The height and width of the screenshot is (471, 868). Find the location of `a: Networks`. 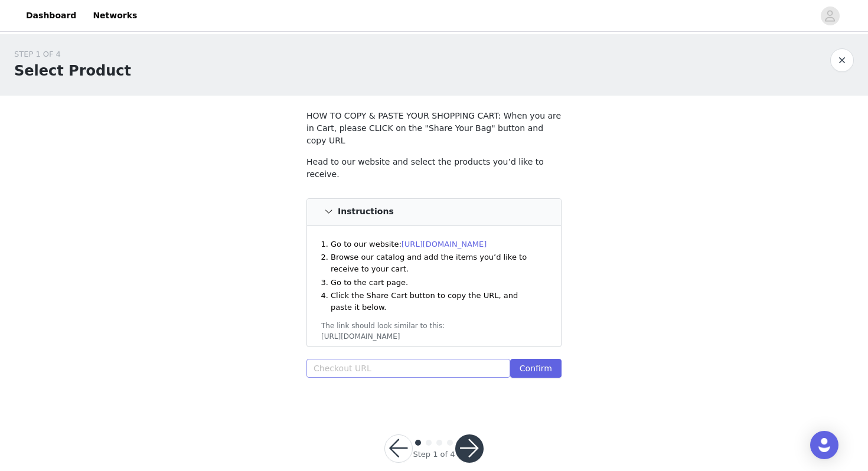

a: Networks is located at coordinates (114, 16).